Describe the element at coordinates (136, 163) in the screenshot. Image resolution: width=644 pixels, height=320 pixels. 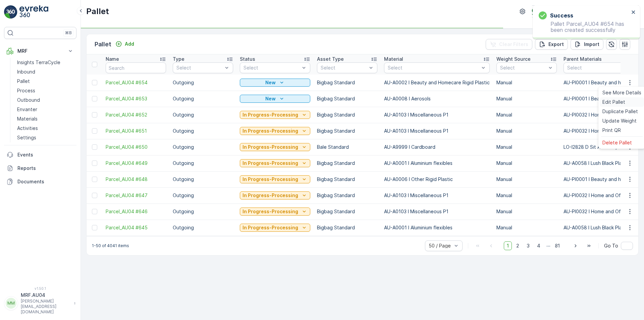
I see `span: Parcel_AU04 #649` at that location.